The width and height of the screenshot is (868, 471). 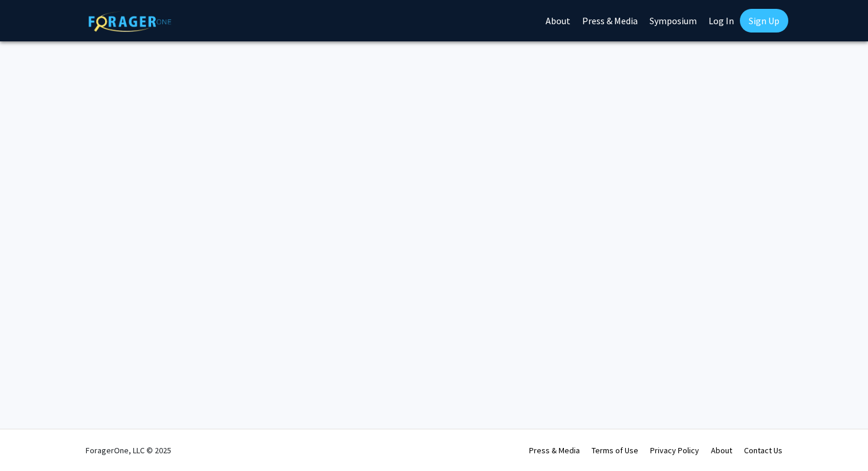 What do you see at coordinates (764, 21) in the screenshot?
I see `a: Sign Up` at bounding box center [764, 21].